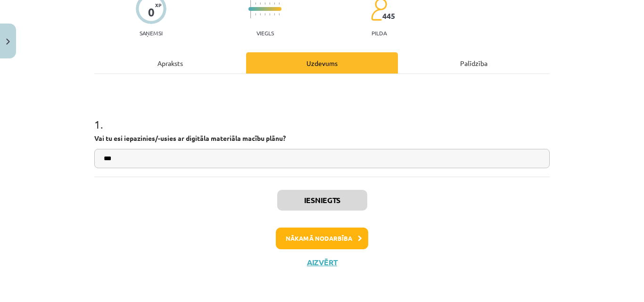 The height and width of the screenshot is (302, 644). I want to click on strong: Vai tu esi iepazinies/-usies ar digitāla materiāla macību plānu?, so click(190, 138).